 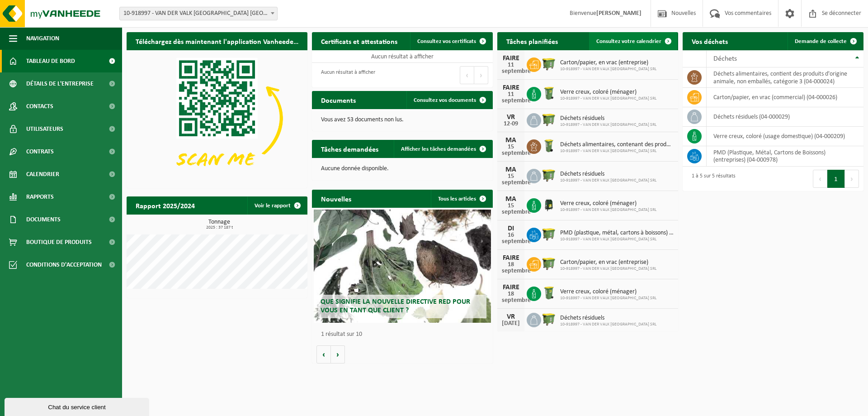 What do you see at coordinates (604, 63) in the screenshot?
I see `font: Carton/papier, en vrac (entreprise)` at bounding box center [604, 63].